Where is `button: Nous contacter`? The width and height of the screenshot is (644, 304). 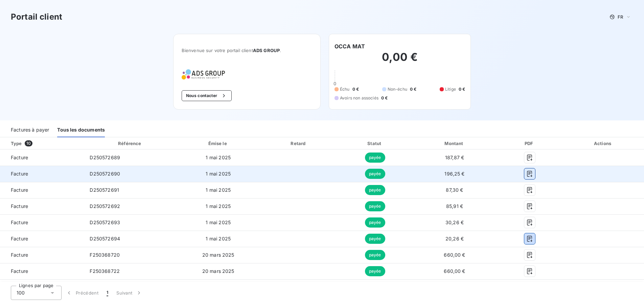 button: Nous contacter is located at coordinates (207, 96).